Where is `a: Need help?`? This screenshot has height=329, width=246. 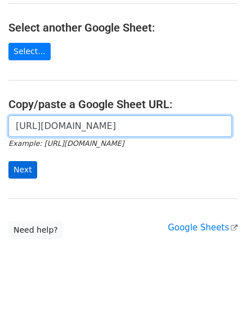 a: Need help? is located at coordinates (36, 230).